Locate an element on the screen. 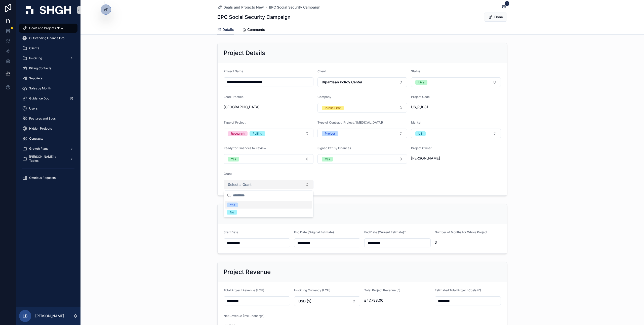 The height and width of the screenshot is (325, 644). button: 1 is located at coordinates (504, 7).